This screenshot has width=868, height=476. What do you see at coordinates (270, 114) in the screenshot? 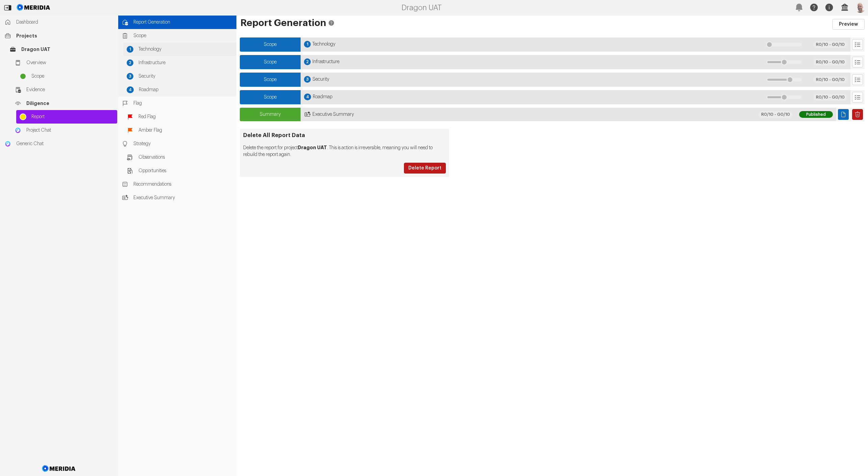
I see `span: Summary` at bounding box center [270, 114].